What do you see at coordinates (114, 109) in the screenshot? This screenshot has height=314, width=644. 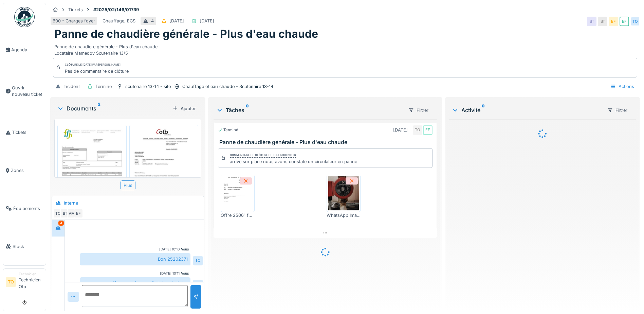 I see `div: Documents` at bounding box center [114, 109].